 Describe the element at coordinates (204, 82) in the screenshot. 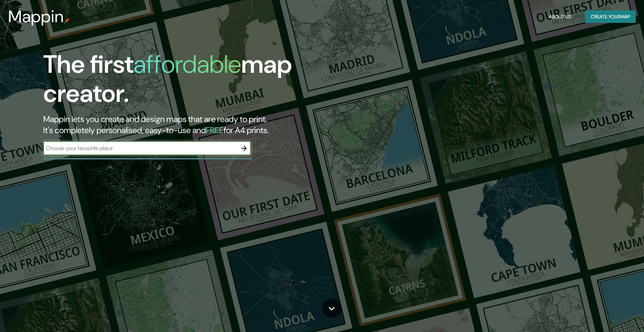

I see `h1: The first map creator.` at that location.